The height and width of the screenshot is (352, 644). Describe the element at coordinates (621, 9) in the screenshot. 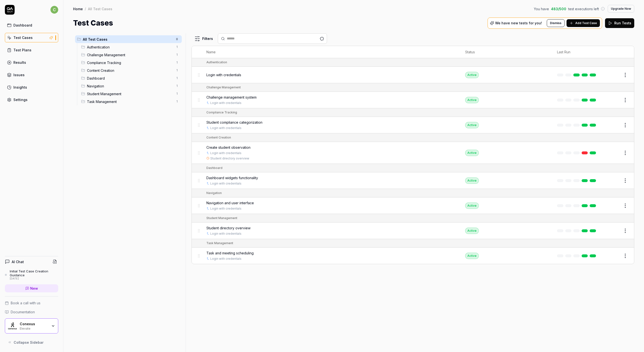

I see `button: Upgrade Now` at that location.